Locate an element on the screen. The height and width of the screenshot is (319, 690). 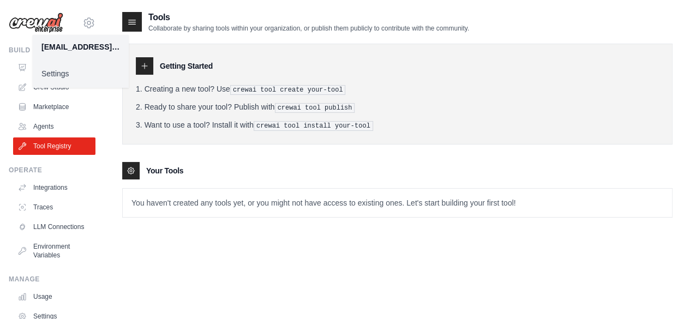
a: Settings is located at coordinates (81, 74).